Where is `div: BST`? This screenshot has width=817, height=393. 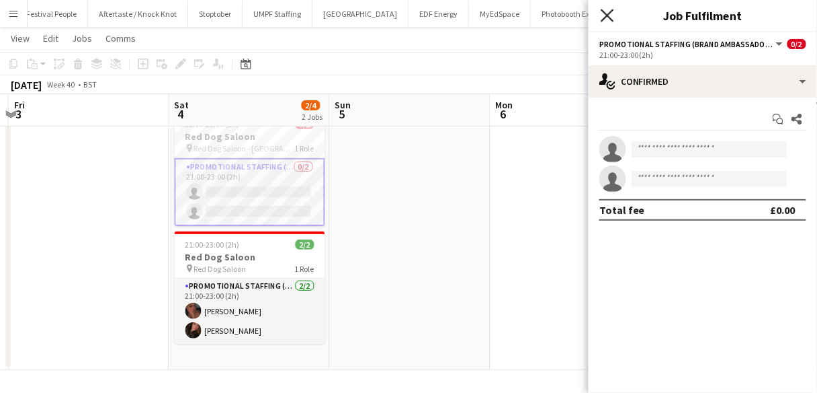
div: BST is located at coordinates (90, 84).